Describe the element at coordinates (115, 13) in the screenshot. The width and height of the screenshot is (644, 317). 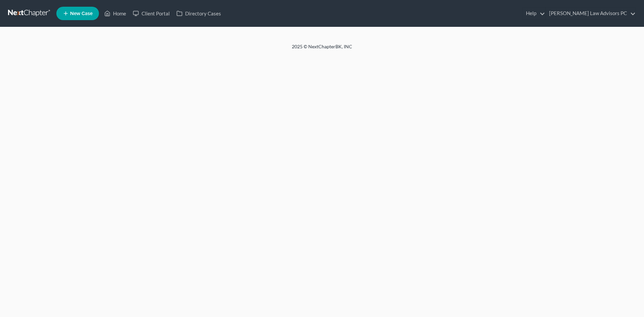
I see `a: Home` at that location.